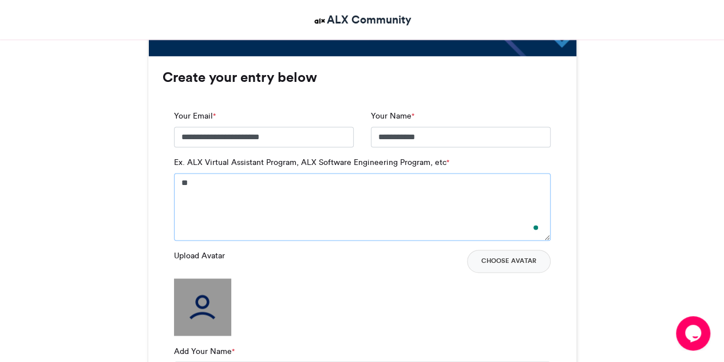 This screenshot has height=362, width=724. I want to click on a: ALX Community, so click(362, 19).